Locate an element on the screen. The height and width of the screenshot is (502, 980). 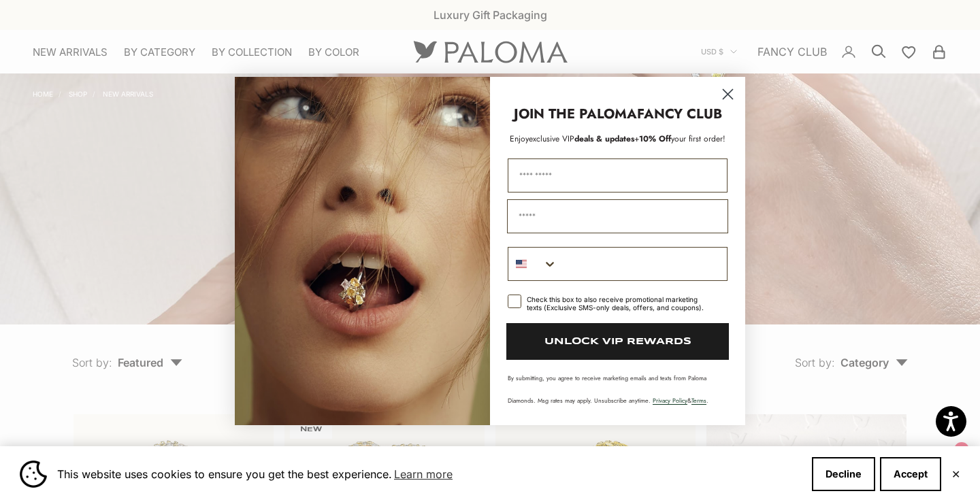
span: + your first order! is located at coordinates (680, 139).